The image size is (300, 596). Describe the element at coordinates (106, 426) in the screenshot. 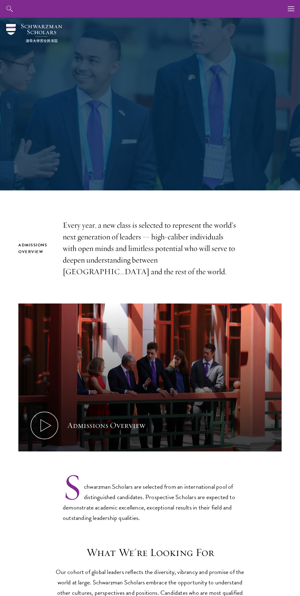

I see `div: Admissions Overview` at that location.